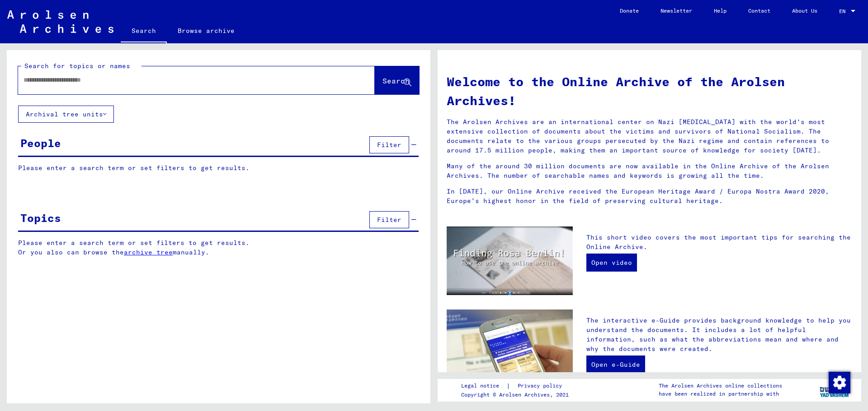 This screenshot has width=868, height=411. I want to click on p: have been realized in partnership with, so click(720, 394).